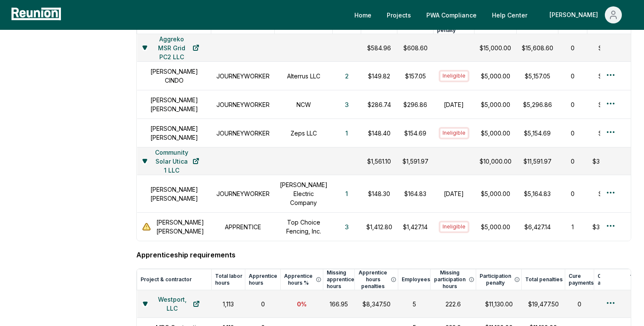 This screenshot has height=326, width=644. I want to click on p: $15,000.00, so click(495, 48).